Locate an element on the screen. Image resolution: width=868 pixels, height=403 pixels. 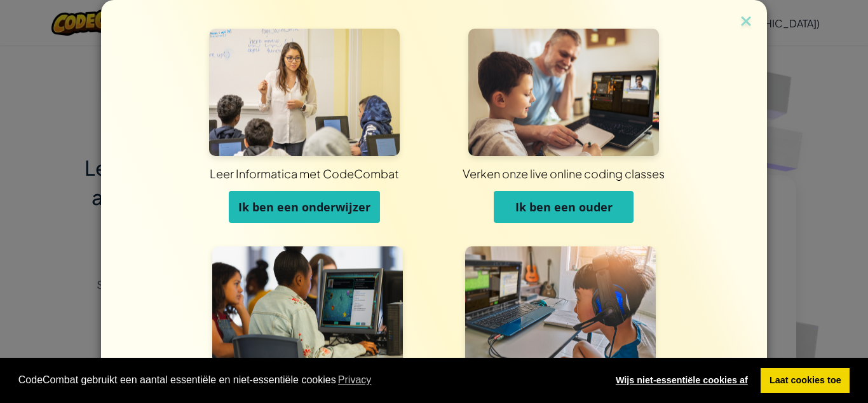
img: Voor Studenten is located at coordinates (307, 310).